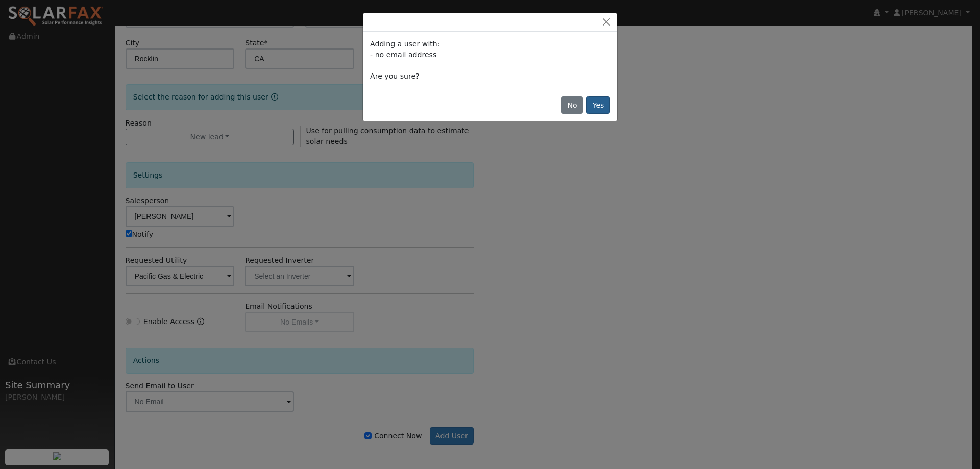 This screenshot has width=980, height=469. I want to click on button: No, so click(573, 105).